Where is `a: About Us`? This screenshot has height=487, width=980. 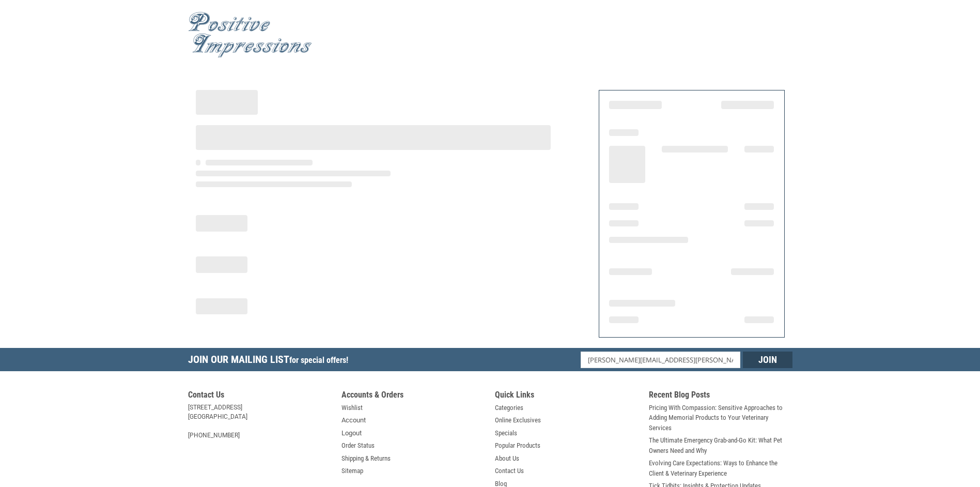
a: About Us is located at coordinates (507, 459).